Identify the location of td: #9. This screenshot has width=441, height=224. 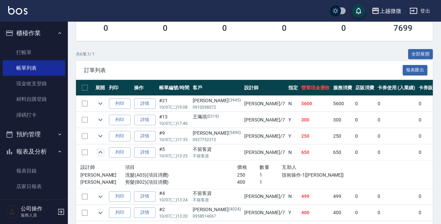
(174, 136).